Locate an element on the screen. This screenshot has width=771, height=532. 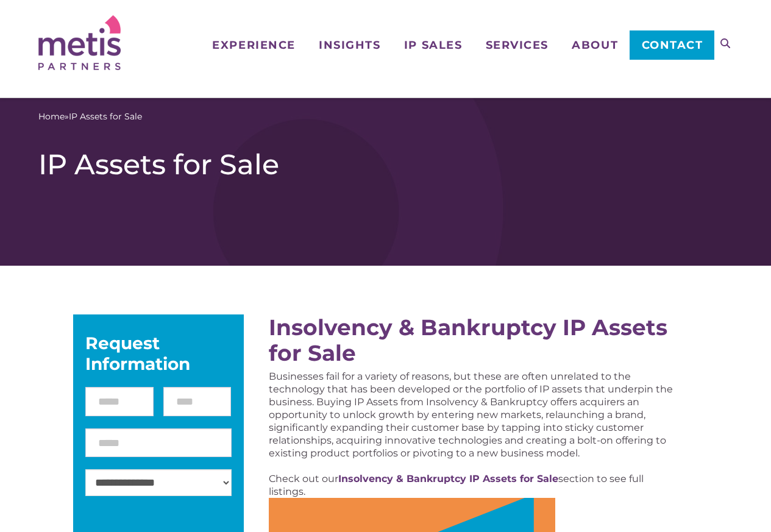
div: Request Information is located at coordinates (158, 353).